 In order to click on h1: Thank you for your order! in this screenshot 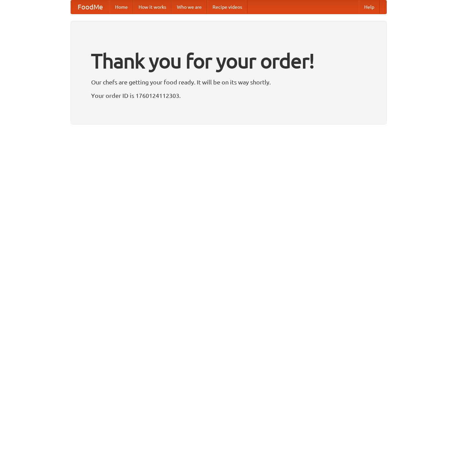, I will do `click(228, 61)`.